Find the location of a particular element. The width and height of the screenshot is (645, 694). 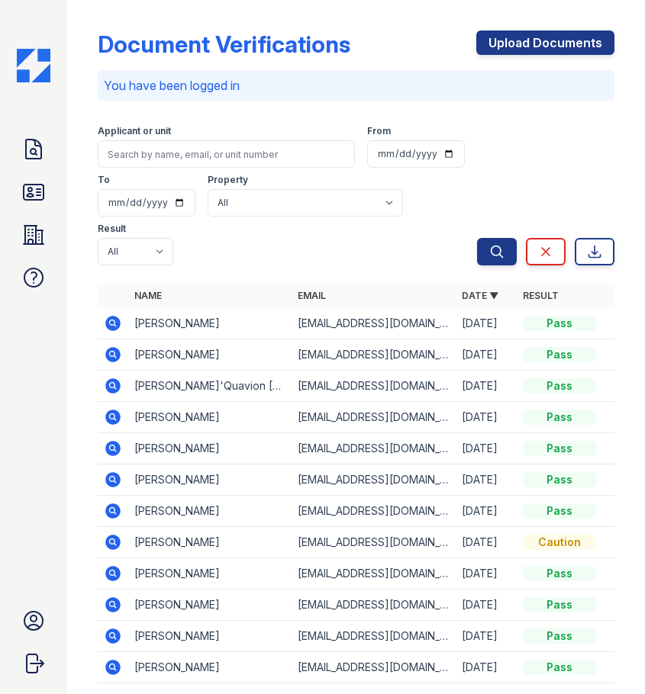

p: You have been logged in is located at coordinates (356, 85).